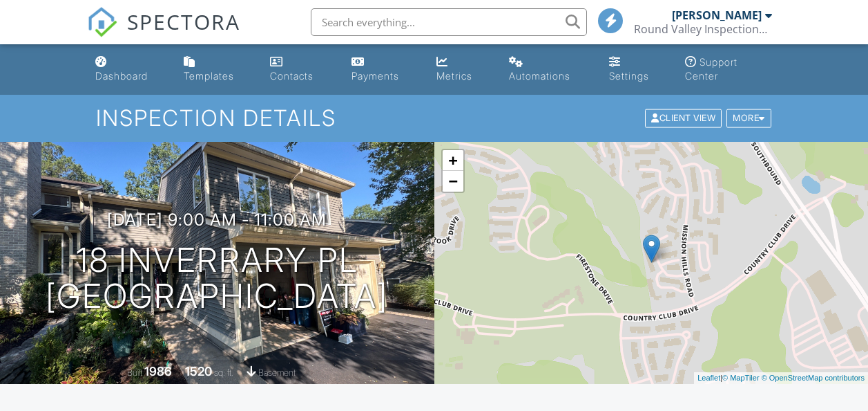 The width and height of the screenshot is (868, 411). What do you see at coordinates (299, 69) in the screenshot?
I see `a: Contacts` at bounding box center [299, 69].